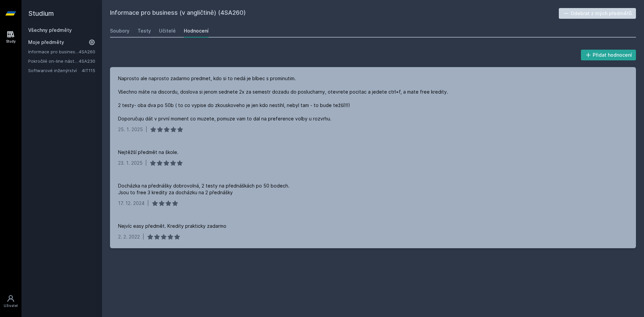 This screenshot has height=317, width=644. I want to click on button: Přidat hodnocení, so click(609, 55).